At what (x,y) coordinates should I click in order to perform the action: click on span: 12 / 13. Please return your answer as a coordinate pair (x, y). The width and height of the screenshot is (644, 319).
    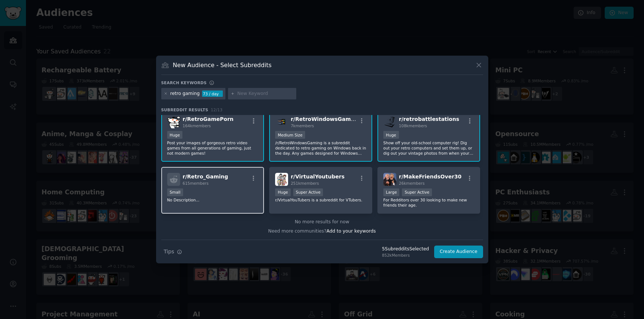
    Looking at the image, I should click on (217, 110).